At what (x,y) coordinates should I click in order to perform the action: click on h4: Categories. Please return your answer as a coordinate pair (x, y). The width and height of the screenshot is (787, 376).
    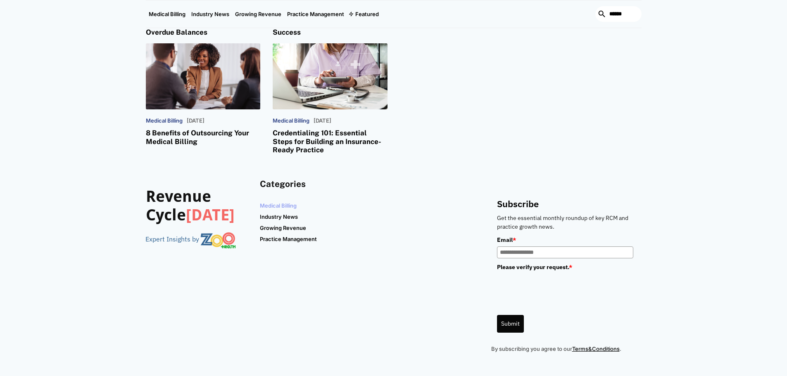
    Looking at the image, I should click on (311, 184).